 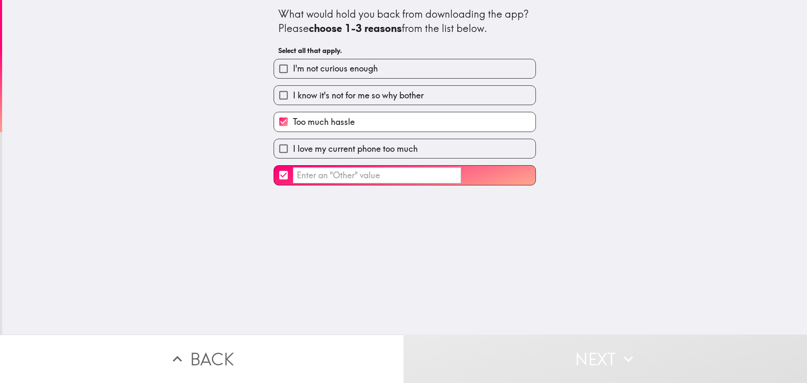 What do you see at coordinates (405, 21) in the screenshot?
I see `div: What would hold you back from downloading the app? Please from the list below.` at bounding box center [405, 21].